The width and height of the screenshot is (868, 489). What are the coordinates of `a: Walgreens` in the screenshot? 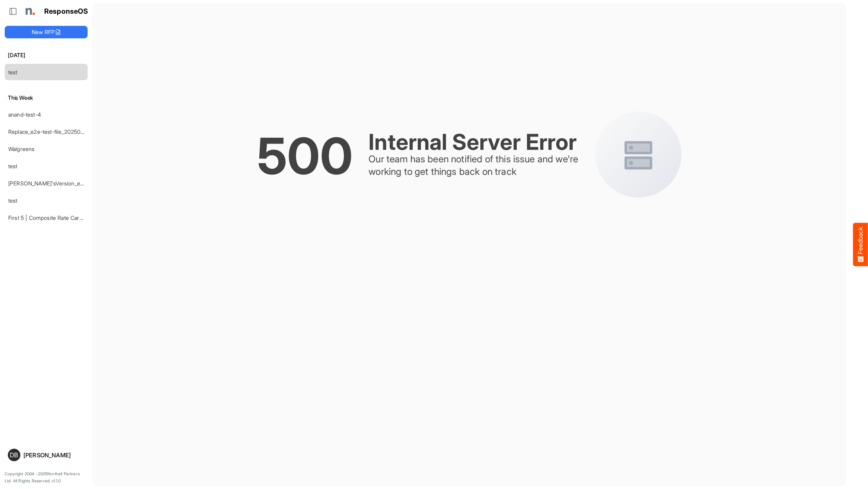 It's located at (21, 149).